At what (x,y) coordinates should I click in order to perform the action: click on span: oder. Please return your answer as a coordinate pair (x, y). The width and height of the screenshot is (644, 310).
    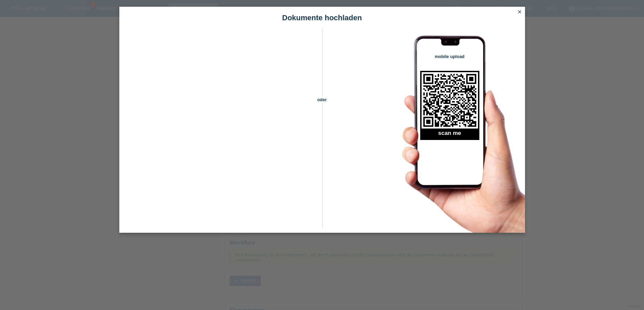
    Looking at the image, I should click on (322, 100).